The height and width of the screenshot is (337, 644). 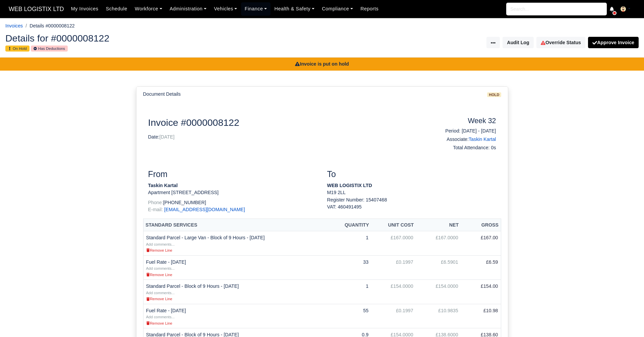 What do you see at coordinates (350, 268) in the screenshot?
I see `td: 33` at bounding box center [350, 268].